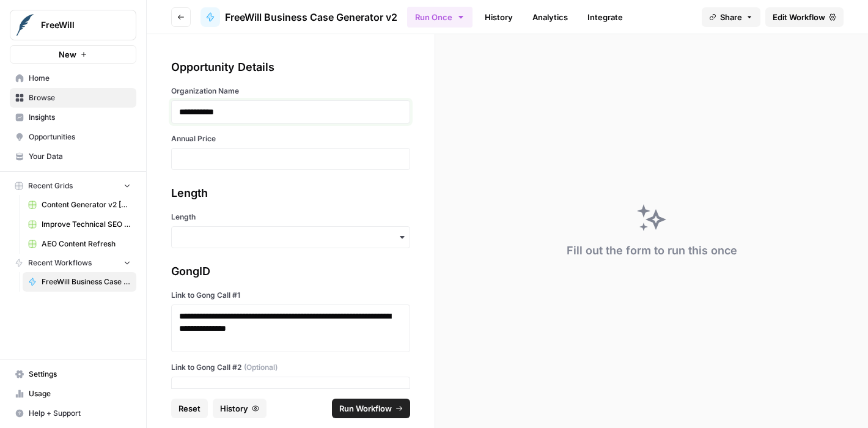 This screenshot has width=868, height=428. What do you see at coordinates (366, 408) in the screenshot?
I see `span: Run Workflow` at bounding box center [366, 408].